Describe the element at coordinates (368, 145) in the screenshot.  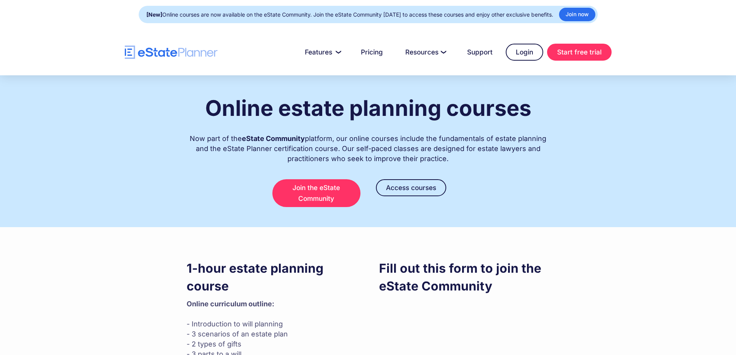
I see `div: Now part of the platform, our online courses include the fundamentals of estate planning and the ...` at that location.